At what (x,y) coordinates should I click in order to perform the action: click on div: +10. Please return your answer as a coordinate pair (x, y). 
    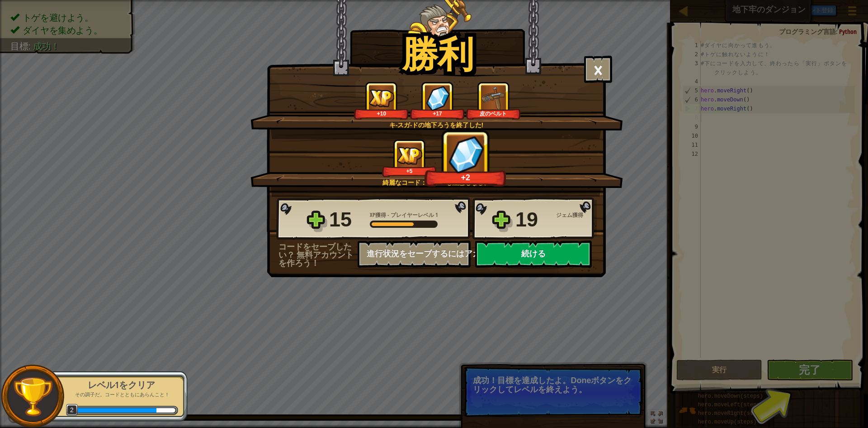
    Looking at the image, I should click on (381, 113).